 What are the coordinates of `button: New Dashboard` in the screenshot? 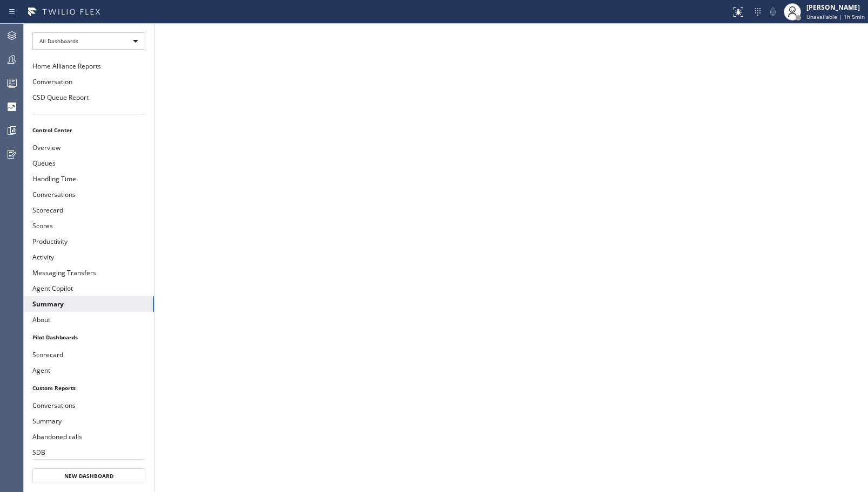 It's located at (88, 476).